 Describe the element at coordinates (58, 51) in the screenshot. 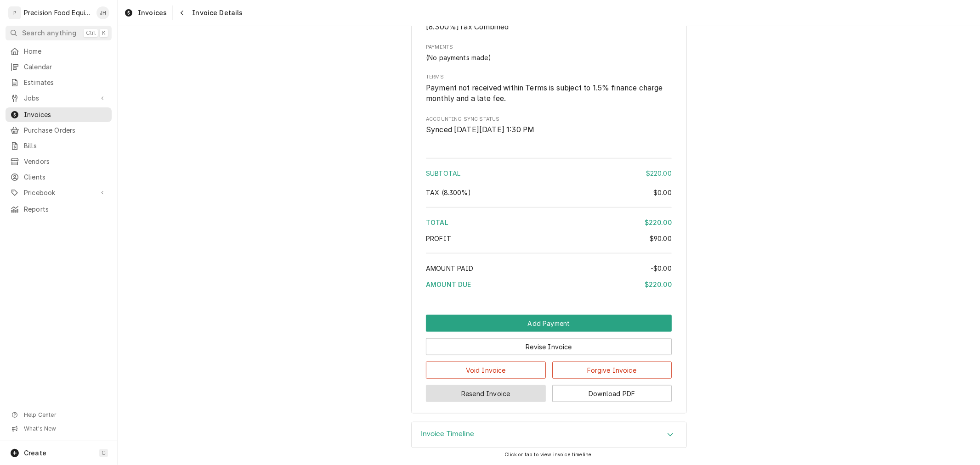

I see `a: Home` at that location.